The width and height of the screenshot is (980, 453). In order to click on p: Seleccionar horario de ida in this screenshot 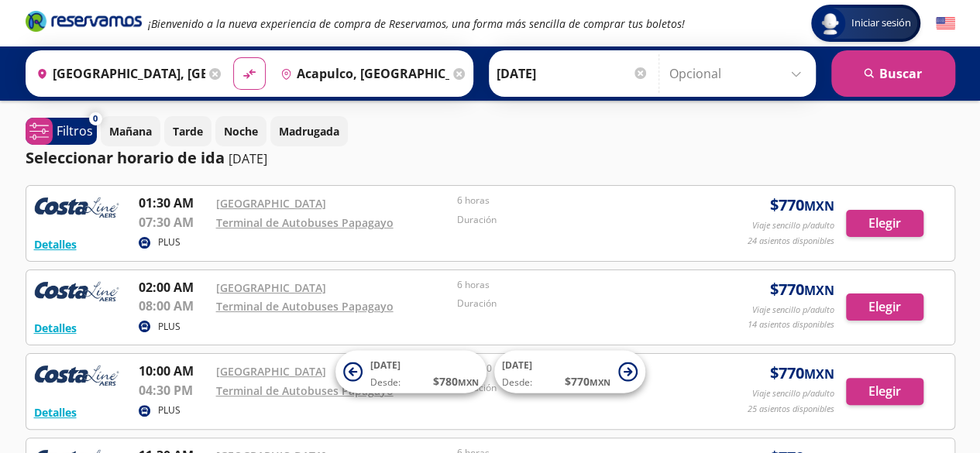, I will do `click(125, 158)`.